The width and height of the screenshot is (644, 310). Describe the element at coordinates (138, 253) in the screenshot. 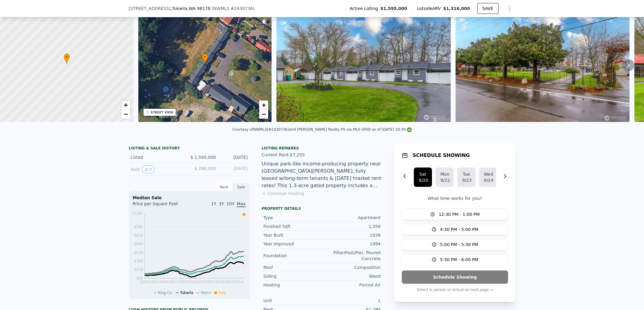

I see `tspan: $516` at that location.